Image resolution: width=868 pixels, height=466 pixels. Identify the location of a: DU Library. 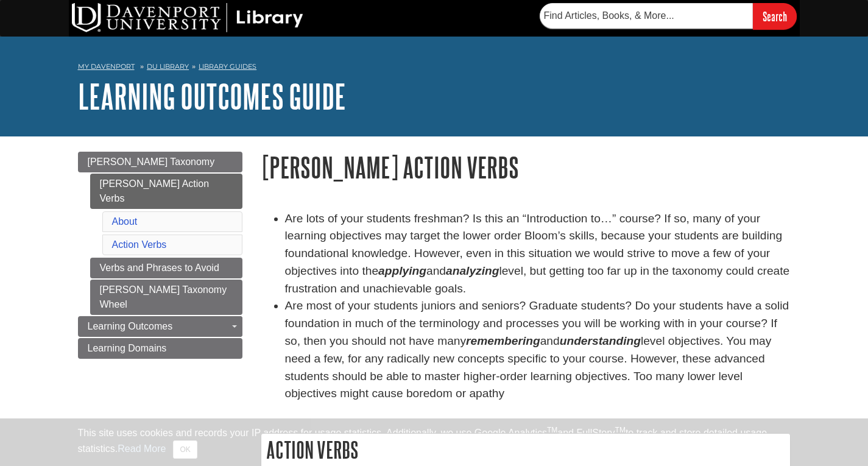
(167, 67).